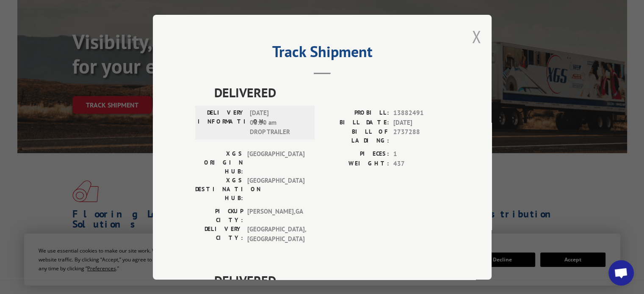 Image resolution: width=644 pixels, height=294 pixels. What do you see at coordinates (356, 122) in the screenshot?
I see `label: BILL DATE:` at bounding box center [356, 122].